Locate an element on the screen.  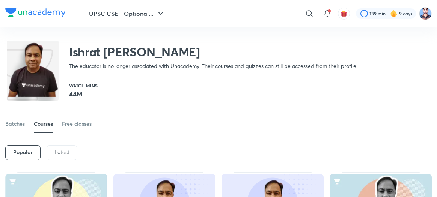
a: Free classes is located at coordinates (77, 124).